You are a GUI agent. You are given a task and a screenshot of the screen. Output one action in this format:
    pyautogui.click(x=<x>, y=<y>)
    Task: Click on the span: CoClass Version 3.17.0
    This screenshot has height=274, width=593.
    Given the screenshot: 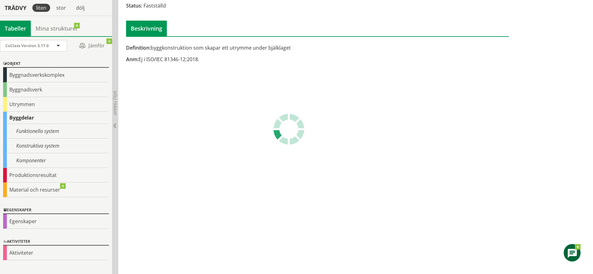 What is the action you would take?
    pyautogui.click(x=27, y=45)
    